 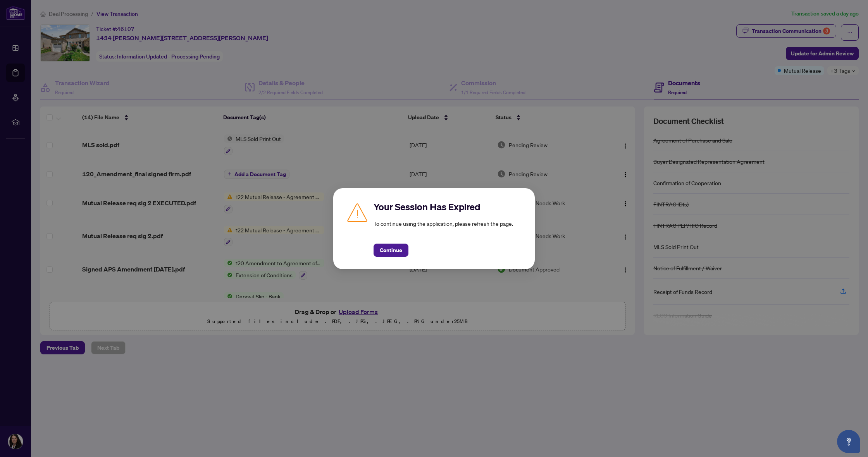 What do you see at coordinates (448, 228) in the screenshot?
I see `div: To continue using the application, please refresh the page.` at bounding box center [448, 228].